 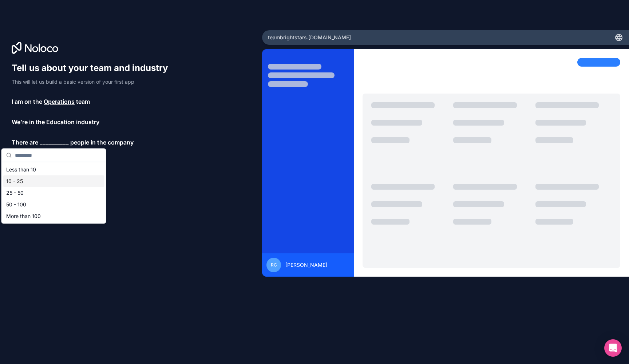 I want to click on span: team, so click(x=83, y=101).